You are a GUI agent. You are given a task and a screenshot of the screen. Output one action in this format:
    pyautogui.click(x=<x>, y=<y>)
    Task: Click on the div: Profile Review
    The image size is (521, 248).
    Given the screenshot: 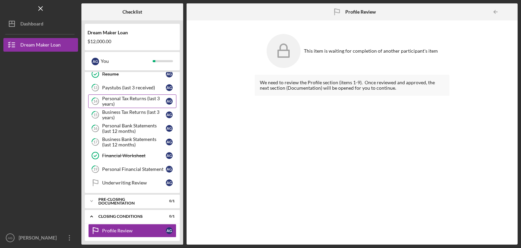 What is the action you would take?
    pyautogui.click(x=134, y=230)
    